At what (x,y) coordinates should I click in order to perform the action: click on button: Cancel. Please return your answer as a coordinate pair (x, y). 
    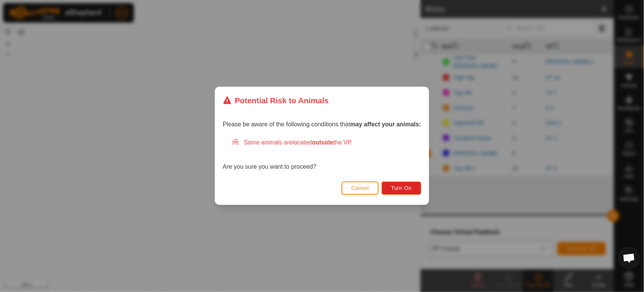
    Looking at the image, I should click on (360, 188).